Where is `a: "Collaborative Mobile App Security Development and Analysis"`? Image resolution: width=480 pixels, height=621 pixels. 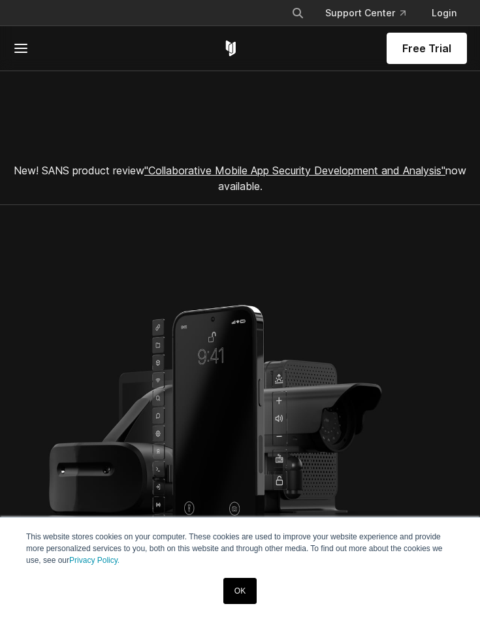 a: "Collaborative Mobile App Security Development and Analysis" is located at coordinates (295, 171).